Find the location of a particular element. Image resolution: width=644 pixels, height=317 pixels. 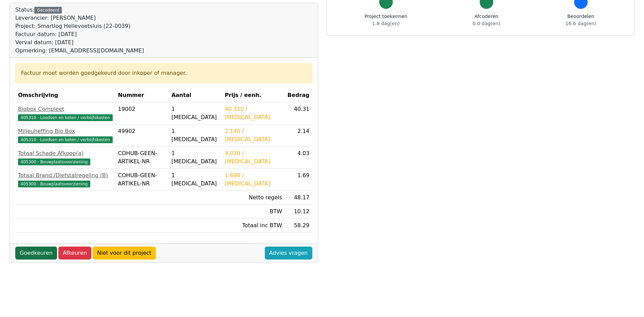

div: Beoordelen is located at coordinates (581, 20).